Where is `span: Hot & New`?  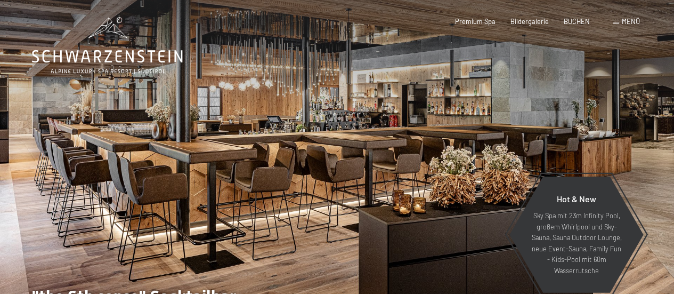 span: Hot & New is located at coordinates (577, 198).